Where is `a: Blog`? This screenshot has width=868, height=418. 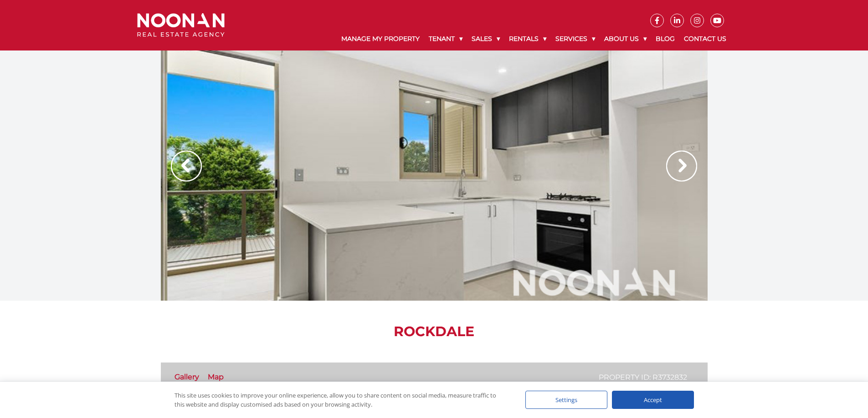
a: Blog is located at coordinates (665, 39).